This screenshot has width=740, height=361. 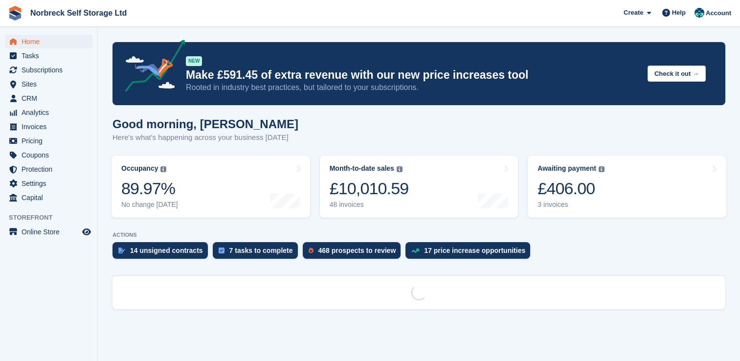 What do you see at coordinates (258, 253) in the screenshot?
I see `a: 7 tasks to complete` at bounding box center [258, 253].